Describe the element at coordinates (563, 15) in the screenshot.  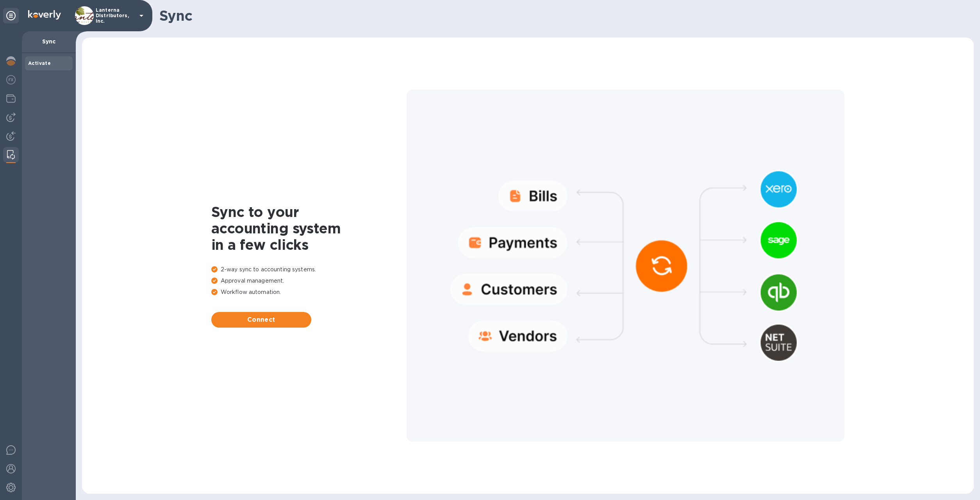
I see `h1: Sync` at that location.